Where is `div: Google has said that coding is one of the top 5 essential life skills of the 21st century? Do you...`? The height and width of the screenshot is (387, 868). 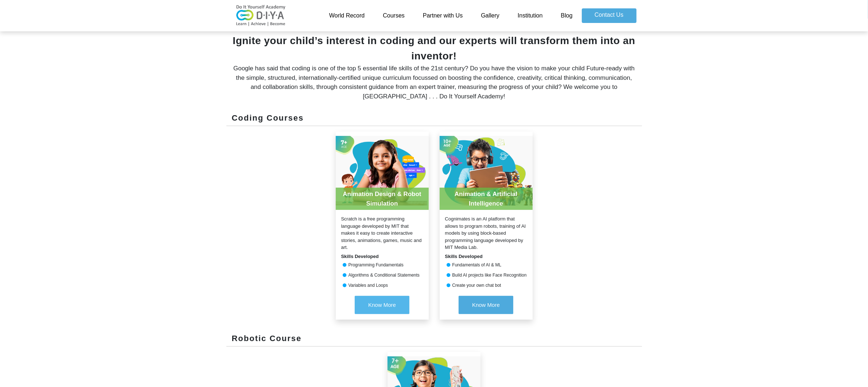 div: Google has said that coding is one of the top 5 essential life skills of the 21st century? Do you... is located at coordinates (434, 82).